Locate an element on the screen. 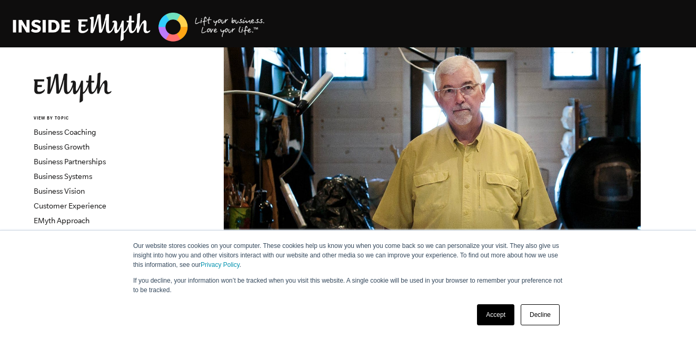 The image size is (696, 339). a: EMyth Approach is located at coordinates (62, 221).